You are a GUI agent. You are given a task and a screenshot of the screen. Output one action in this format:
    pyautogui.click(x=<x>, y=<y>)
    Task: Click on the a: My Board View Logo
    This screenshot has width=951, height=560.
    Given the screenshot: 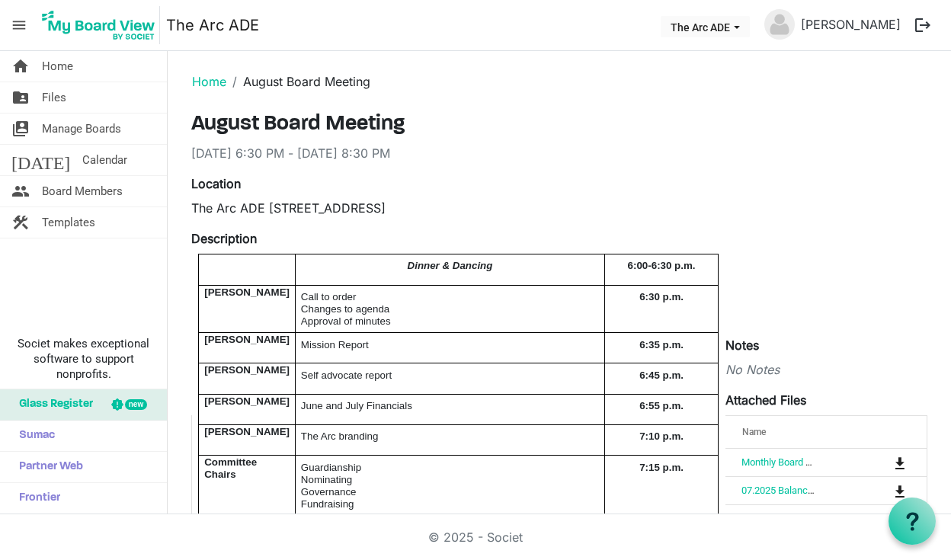 What is the action you would take?
    pyautogui.click(x=101, y=25)
    